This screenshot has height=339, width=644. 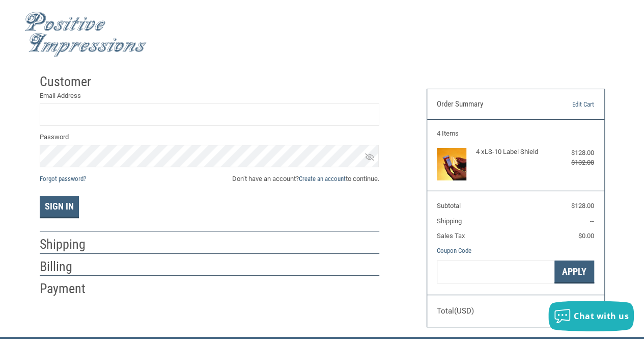 What do you see at coordinates (69, 244) in the screenshot?
I see `h2: Shipping` at bounding box center [69, 244].